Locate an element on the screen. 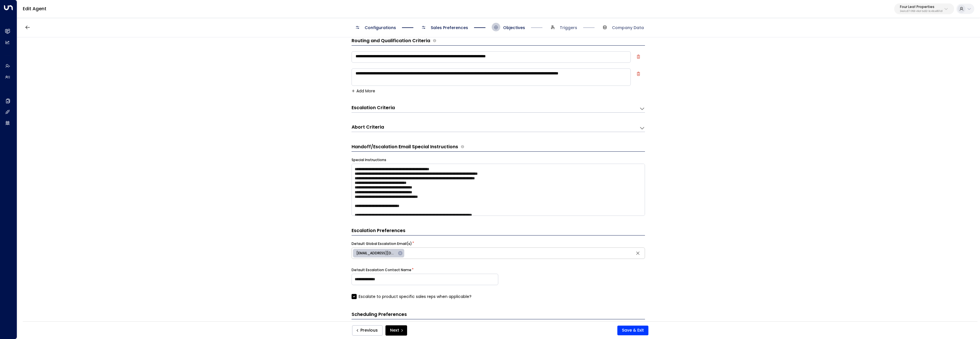  button: Four Leaf Properties34e1cd17-0f68-49af-bd32-3c48ce8611d1 is located at coordinates (924, 9).